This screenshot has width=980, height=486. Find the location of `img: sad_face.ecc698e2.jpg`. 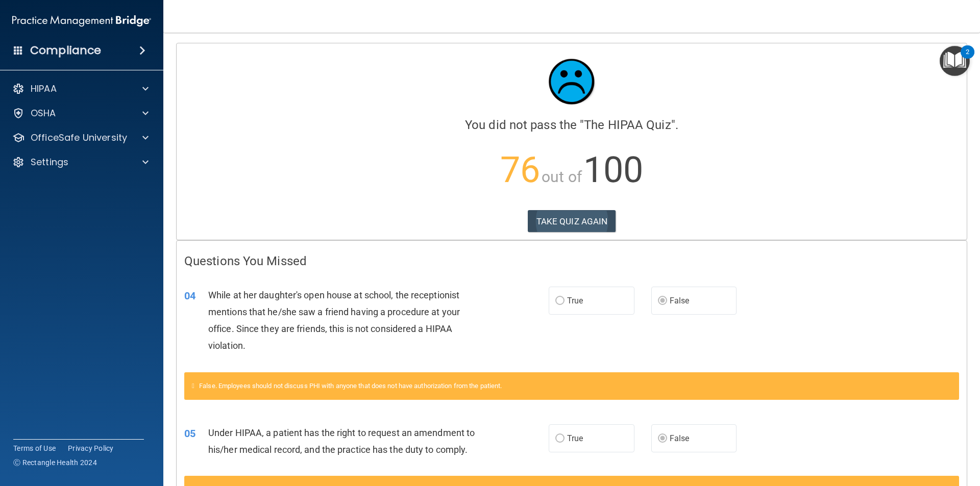

img: sad_face.ecc698e2.jpg is located at coordinates (572, 81).